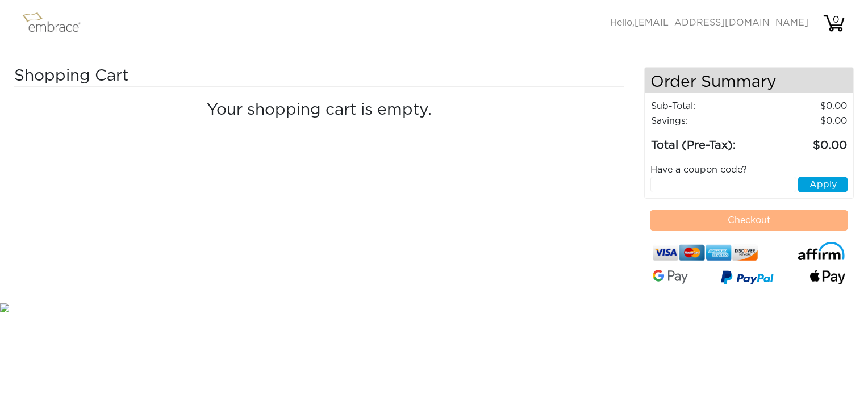  What do you see at coordinates (704, 106) in the screenshot?
I see `td: Sub-Total:` at bounding box center [704, 106].